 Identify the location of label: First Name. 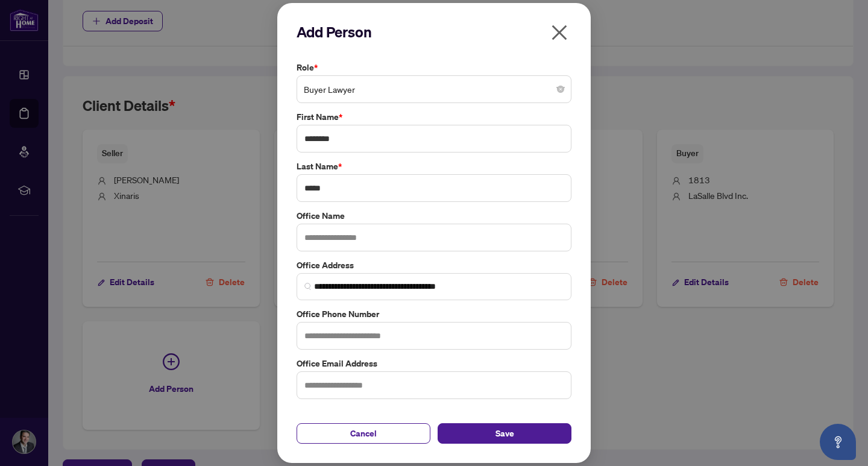
(434, 117).